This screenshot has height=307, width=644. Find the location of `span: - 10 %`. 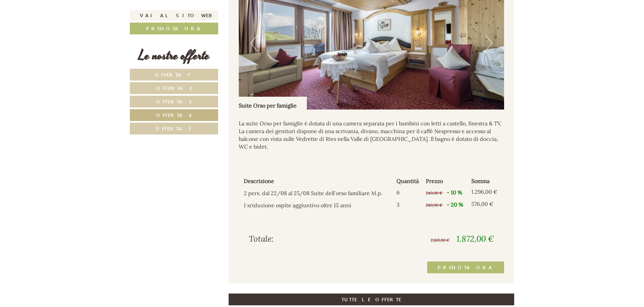

span: - 10 % is located at coordinates (454, 192).